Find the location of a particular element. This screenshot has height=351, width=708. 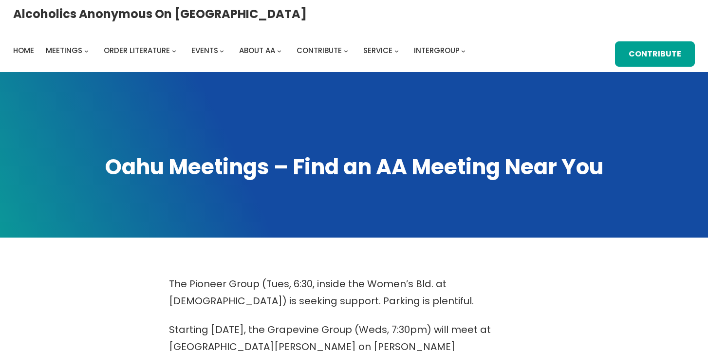

span: Service is located at coordinates (378, 50).